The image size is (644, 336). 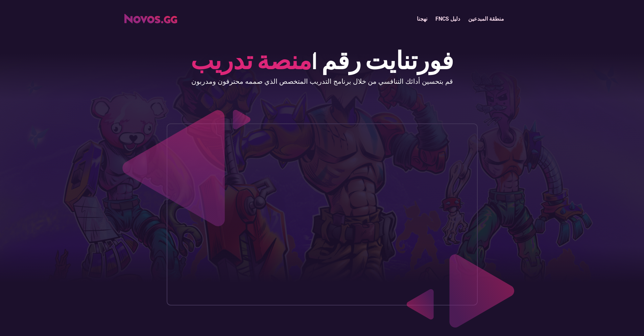 I want to click on a: منطقة المبدعين, so click(x=487, y=18).